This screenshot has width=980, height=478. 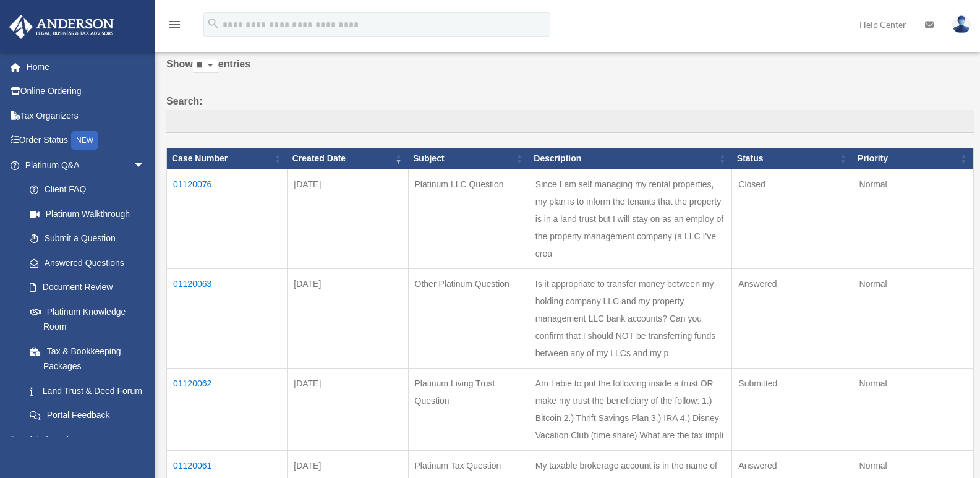 What do you see at coordinates (468, 159) in the screenshot?
I see `th: Subject: activate to sort column ascending` at bounding box center [468, 159].